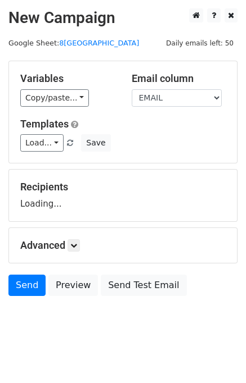 This screenshot has width=246, height=383. I want to click on a: Load..., so click(42, 143).